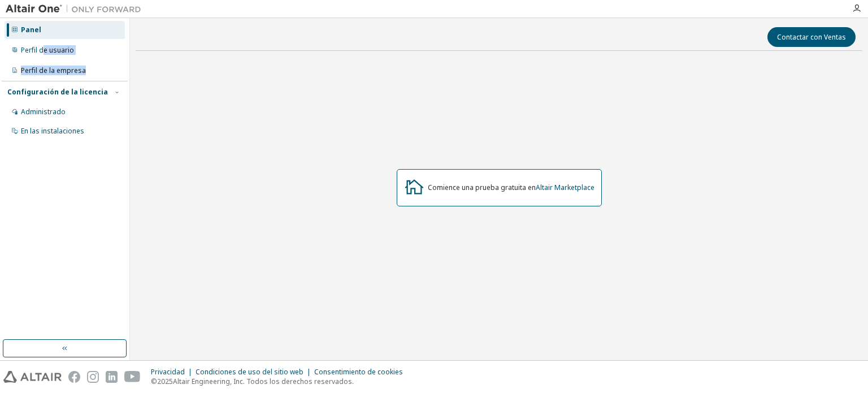 This screenshot has height=393, width=868. What do you see at coordinates (358, 372) in the screenshot?
I see `font: Consentimiento de cookies` at bounding box center [358, 372].